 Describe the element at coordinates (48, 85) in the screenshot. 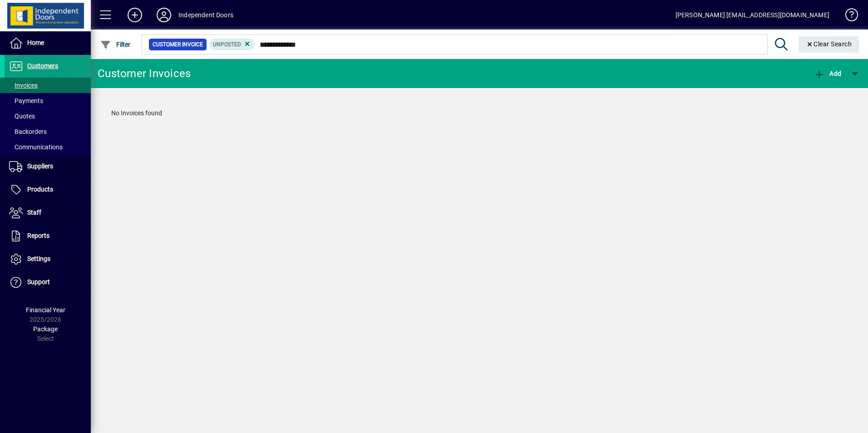

I see `a: Invoices` at that location.